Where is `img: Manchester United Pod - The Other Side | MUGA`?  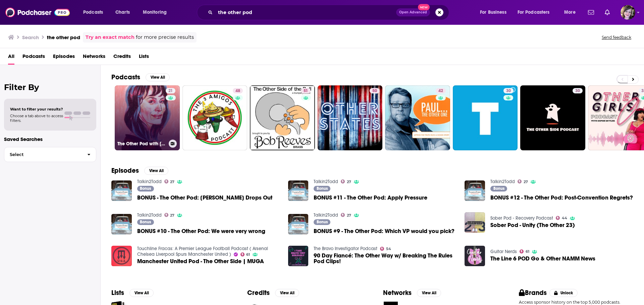
img: Manchester United Pod - The Other Side | MUGA is located at coordinates (121, 256).